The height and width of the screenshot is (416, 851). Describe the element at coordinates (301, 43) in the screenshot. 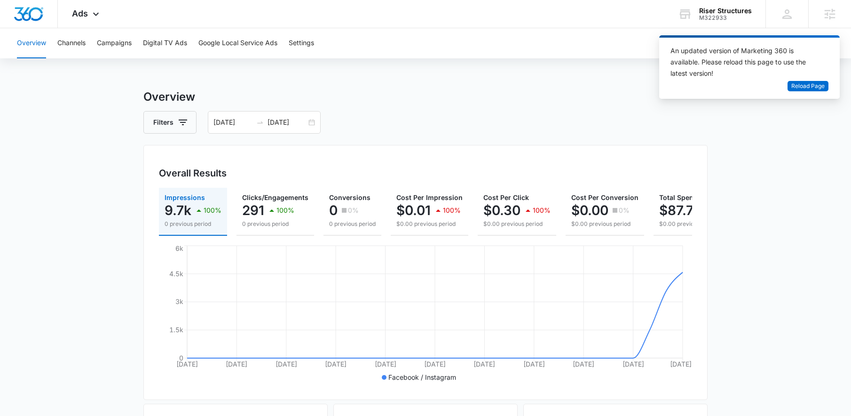

I see `button: Settings` at that location.